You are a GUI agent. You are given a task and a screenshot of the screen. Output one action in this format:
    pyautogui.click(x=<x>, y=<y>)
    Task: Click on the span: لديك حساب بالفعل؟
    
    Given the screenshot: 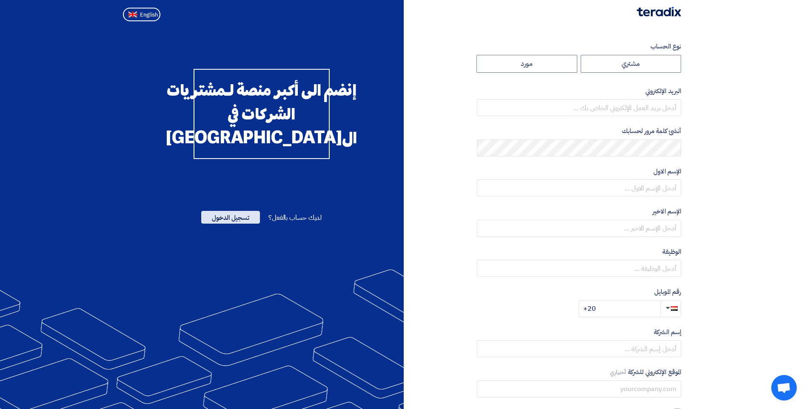 What is the action you would take?
    pyautogui.click(x=295, y=218)
    